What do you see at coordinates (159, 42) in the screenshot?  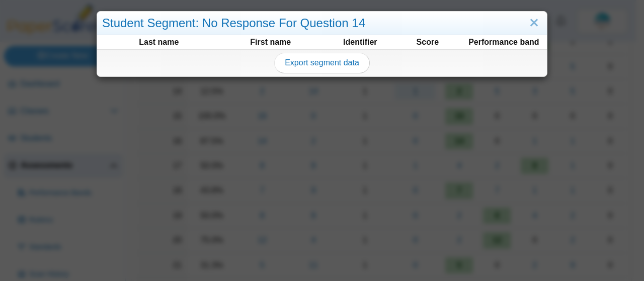 I see `th: Last name` at bounding box center [159, 42].